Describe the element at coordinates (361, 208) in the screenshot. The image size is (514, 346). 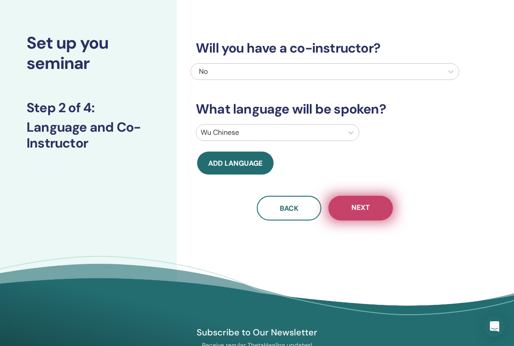
I see `span: Next` at that location.